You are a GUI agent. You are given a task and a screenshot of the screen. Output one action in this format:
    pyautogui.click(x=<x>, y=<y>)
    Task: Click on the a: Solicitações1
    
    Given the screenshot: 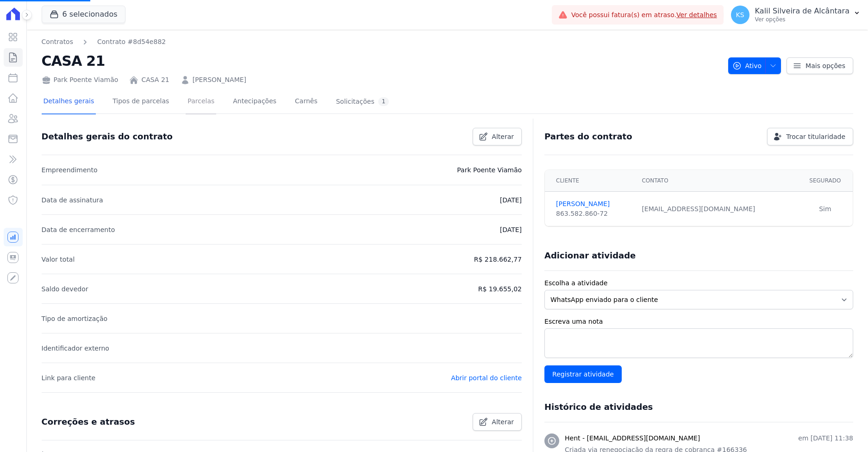 What is the action you would take?
    pyautogui.click(x=363, y=102)
    